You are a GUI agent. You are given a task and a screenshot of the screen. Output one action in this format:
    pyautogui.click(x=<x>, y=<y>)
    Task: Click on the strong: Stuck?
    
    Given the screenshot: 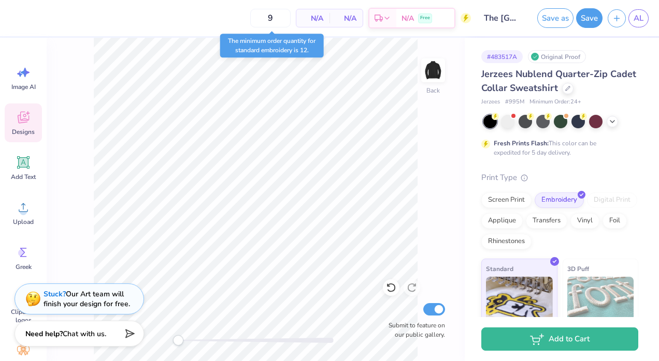 What is the action you would take?
    pyautogui.click(x=54, y=294)
    